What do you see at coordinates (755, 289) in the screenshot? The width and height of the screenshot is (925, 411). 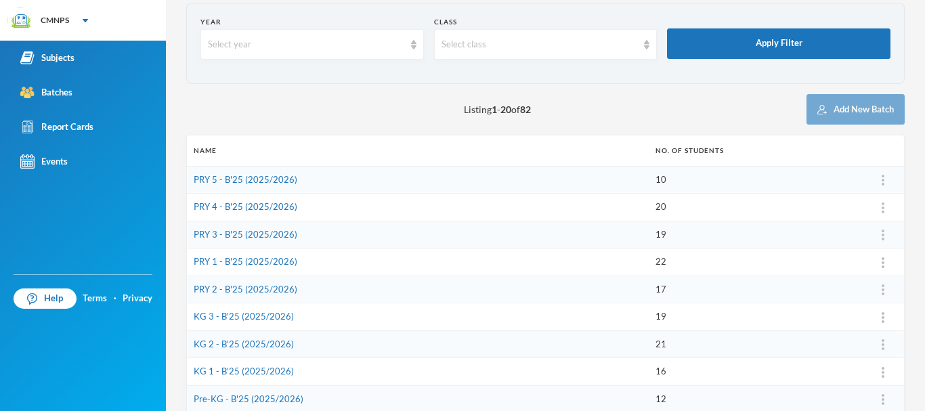 I see `td: 17` at bounding box center [755, 289].